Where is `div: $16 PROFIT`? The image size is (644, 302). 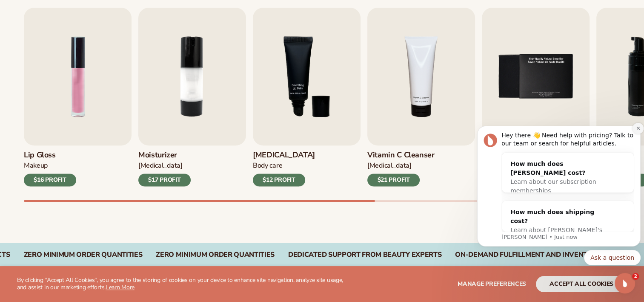
div: $16 PROFIT is located at coordinates (50, 180).